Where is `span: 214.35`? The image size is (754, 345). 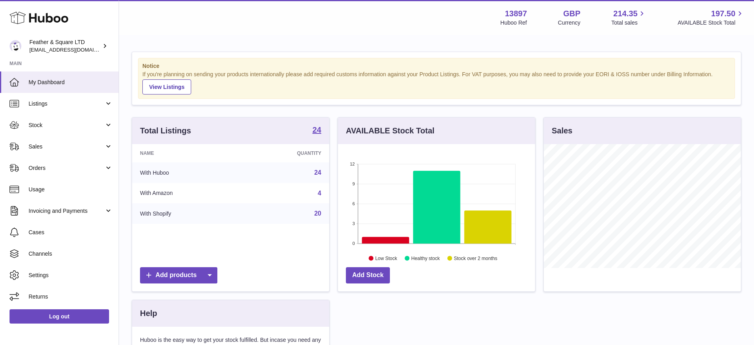 span: 214.35 is located at coordinates (625, 13).